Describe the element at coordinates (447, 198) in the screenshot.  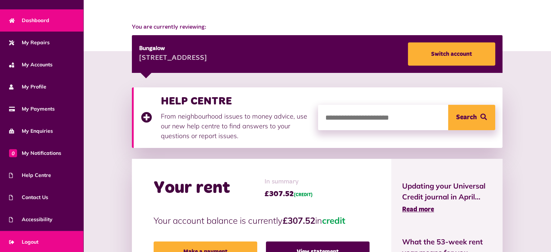
I see `a: Updating your Universal Credit journal in April... Read more` at that location.